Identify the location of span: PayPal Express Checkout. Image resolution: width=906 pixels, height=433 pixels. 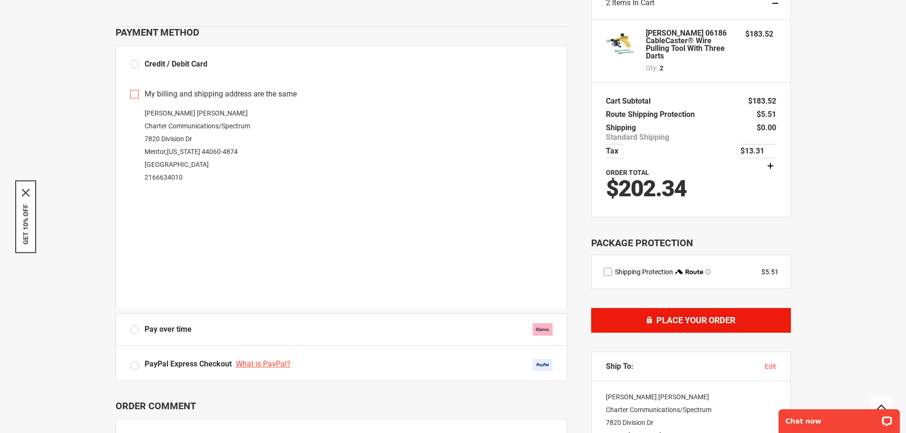
(188, 364).